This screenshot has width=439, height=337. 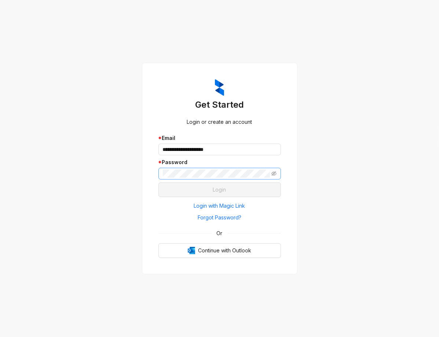 What do you see at coordinates (220, 122) in the screenshot?
I see `div: Login or create an account` at bounding box center [220, 122].